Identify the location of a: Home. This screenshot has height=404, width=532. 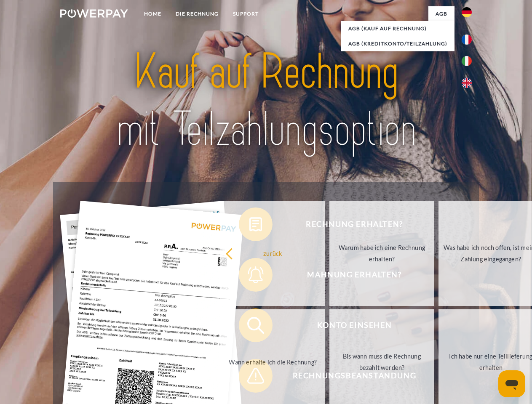
(152, 14).